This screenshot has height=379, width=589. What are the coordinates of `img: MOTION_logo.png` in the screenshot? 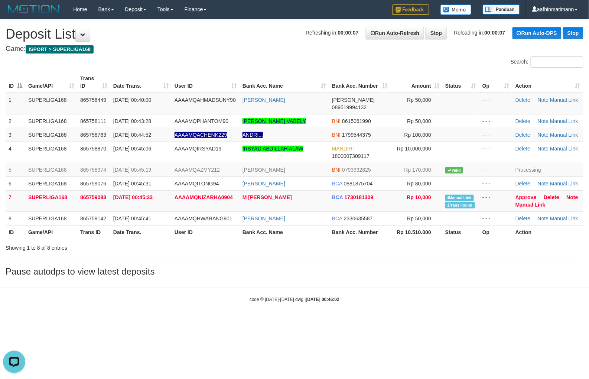 It's located at (34, 9).